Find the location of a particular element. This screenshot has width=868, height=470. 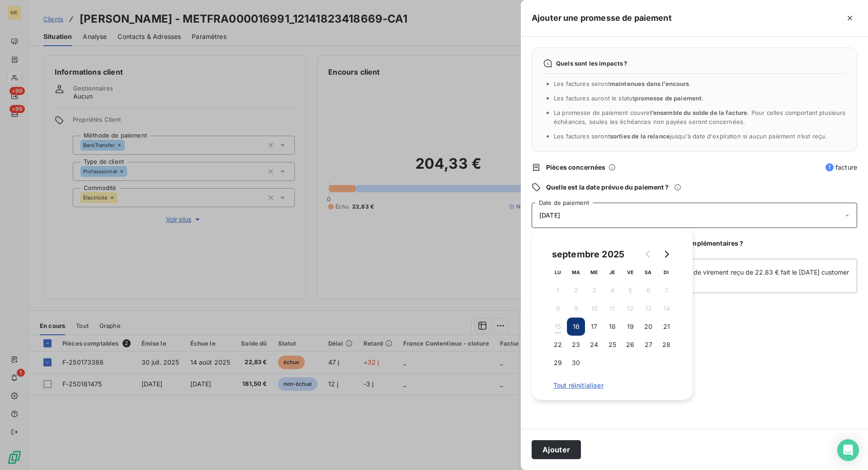

button: 17 is located at coordinates (594, 327).